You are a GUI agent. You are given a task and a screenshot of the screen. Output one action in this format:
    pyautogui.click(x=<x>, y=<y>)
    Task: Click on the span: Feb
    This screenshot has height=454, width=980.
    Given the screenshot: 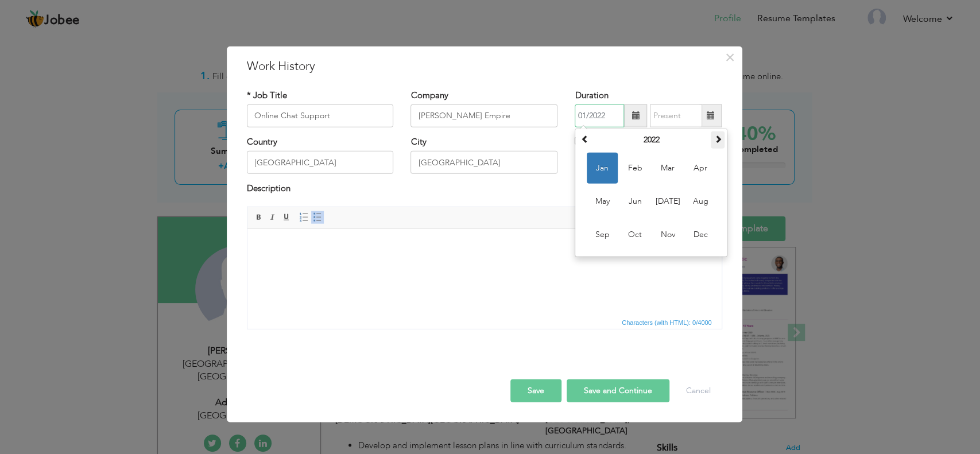 What is the action you would take?
    pyautogui.click(x=635, y=168)
    